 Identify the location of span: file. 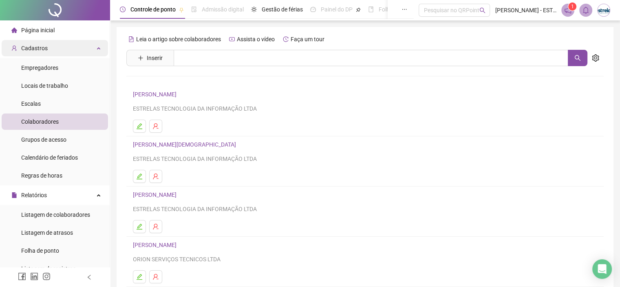
(14, 195).